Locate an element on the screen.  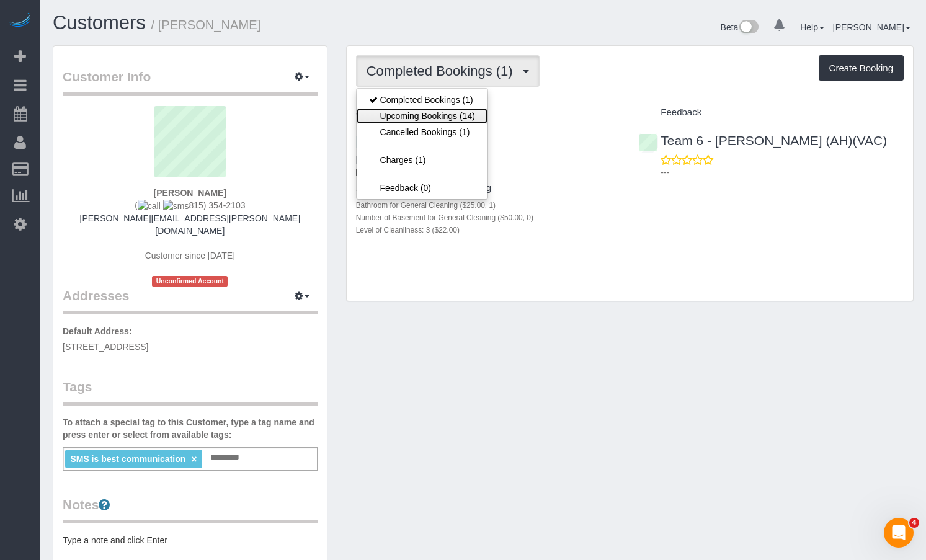
a: Automaid Logo is located at coordinates (20, 21).